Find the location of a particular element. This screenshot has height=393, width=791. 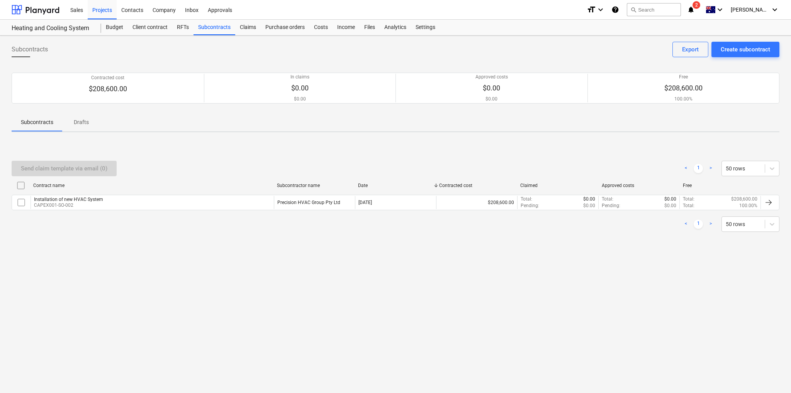

button: Search is located at coordinates (654, 10).